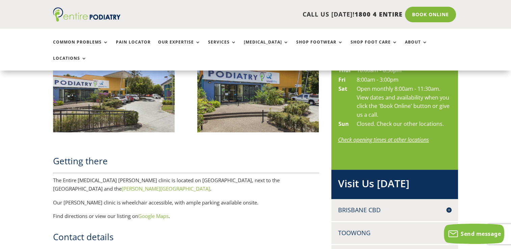 This screenshot has width=511, height=249. What do you see at coordinates (70, 63) in the screenshot?
I see `a: Locations` at bounding box center [70, 63].